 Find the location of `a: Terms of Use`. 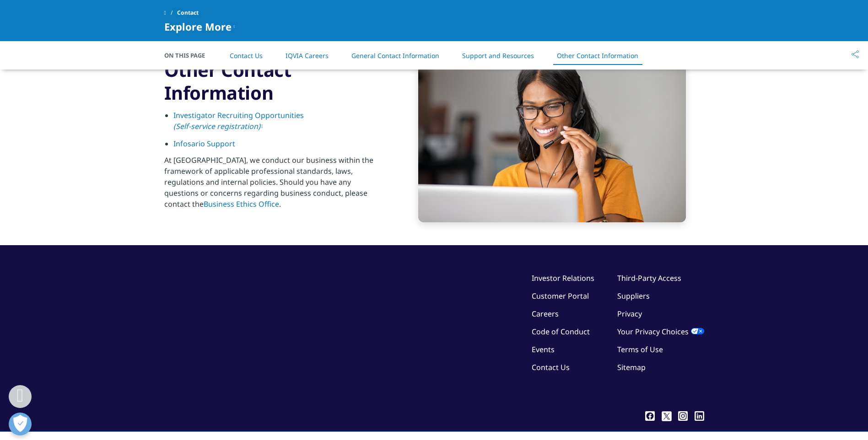

a: Terms of Use is located at coordinates (640, 350).